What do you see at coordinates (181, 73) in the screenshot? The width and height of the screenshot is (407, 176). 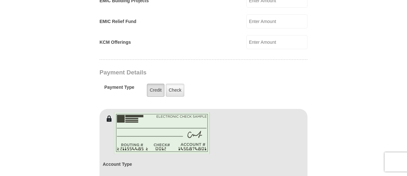 I see `h3: Payment Details` at bounding box center [181, 73].